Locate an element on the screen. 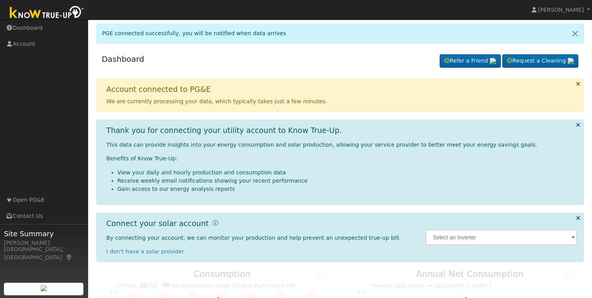  input: Select an Inverter is located at coordinates (501, 238).